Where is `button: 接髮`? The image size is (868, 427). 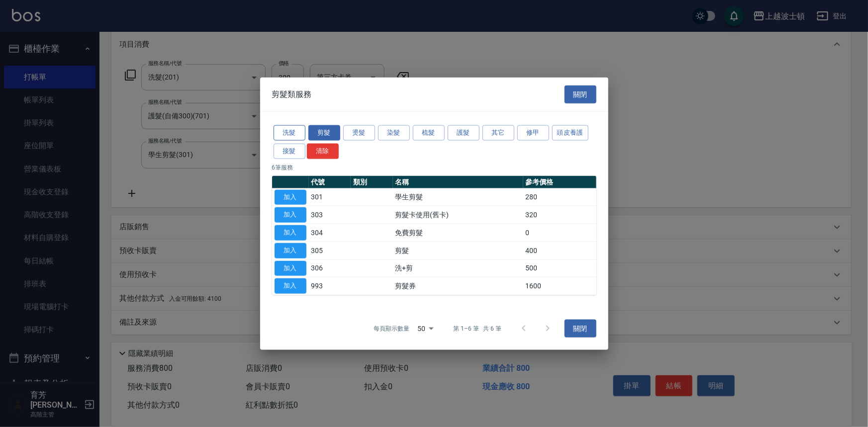
button: 接髮 is located at coordinates (289, 151).